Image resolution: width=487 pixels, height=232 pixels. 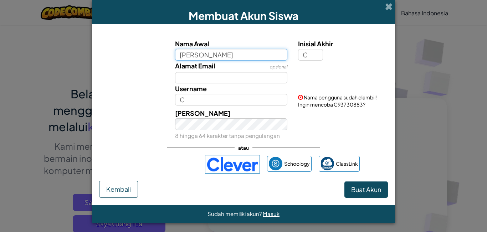 I want to click on span: Nama pengguna sudah diambil! Ingin mencoba C93730883?, so click(x=338, y=101).